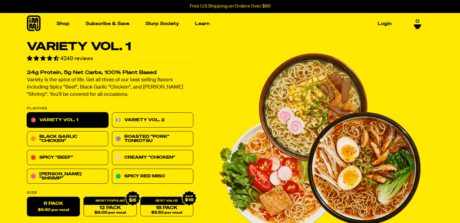  What do you see at coordinates (166, 207) in the screenshot?
I see `a: 18 Pack$5.50 per meal` at bounding box center [166, 207].